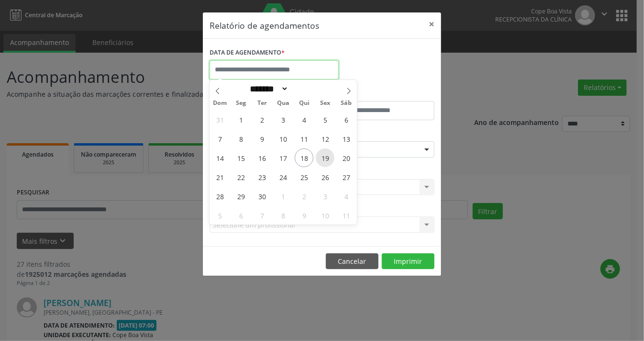 The height and width of the screenshot is (341, 644). Describe the element at coordinates (220, 120) in the screenshot. I see `span: Agosto 31, 2025` at that location.